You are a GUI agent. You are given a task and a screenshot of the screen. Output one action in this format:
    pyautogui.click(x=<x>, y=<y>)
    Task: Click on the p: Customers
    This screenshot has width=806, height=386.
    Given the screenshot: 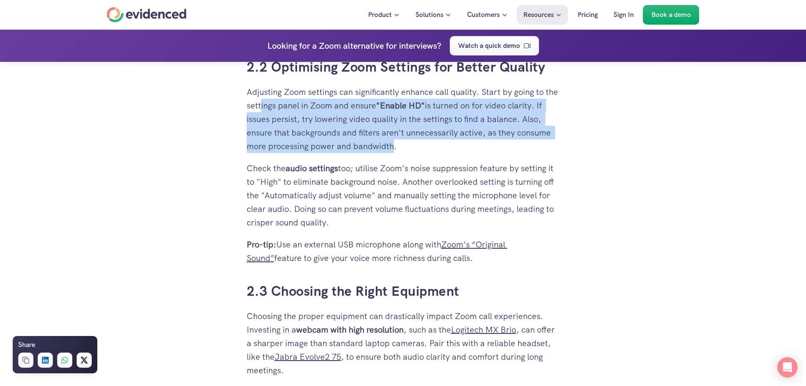 What is the action you would take?
    pyautogui.click(x=483, y=15)
    